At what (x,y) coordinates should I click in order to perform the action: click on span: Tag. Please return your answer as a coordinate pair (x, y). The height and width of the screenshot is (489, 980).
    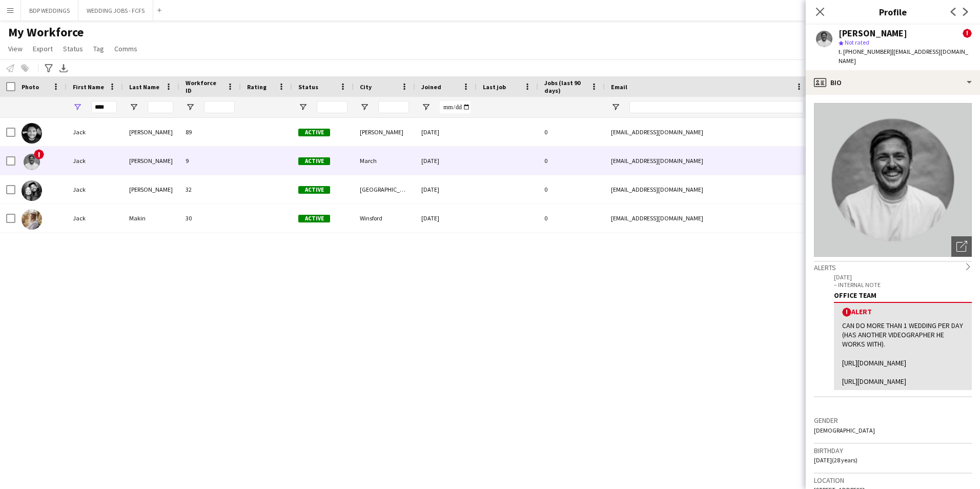
    Looking at the image, I should click on (98, 49).